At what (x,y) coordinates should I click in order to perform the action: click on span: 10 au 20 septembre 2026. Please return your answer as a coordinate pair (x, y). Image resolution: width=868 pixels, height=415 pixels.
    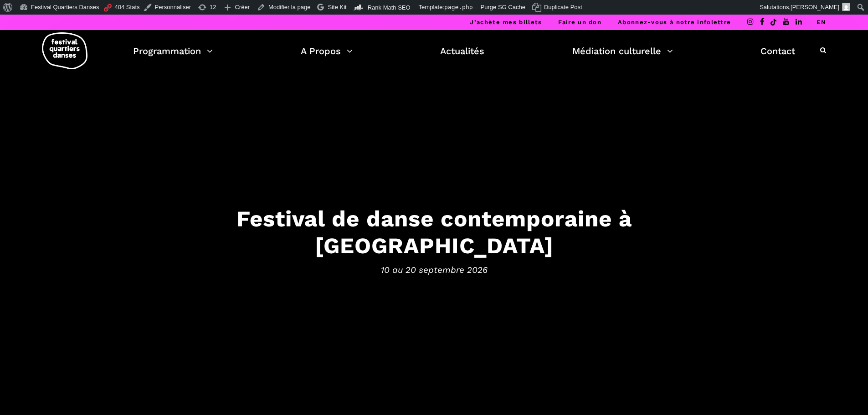
    Looking at the image, I should click on (434, 270).